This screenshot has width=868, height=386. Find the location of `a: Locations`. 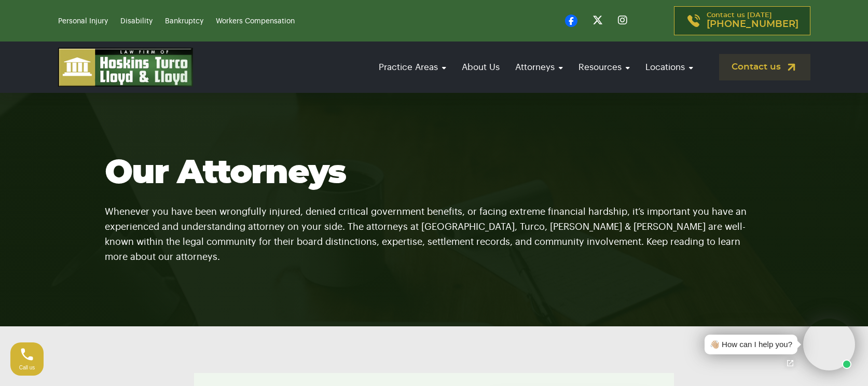

a: Locations is located at coordinates (669, 67).